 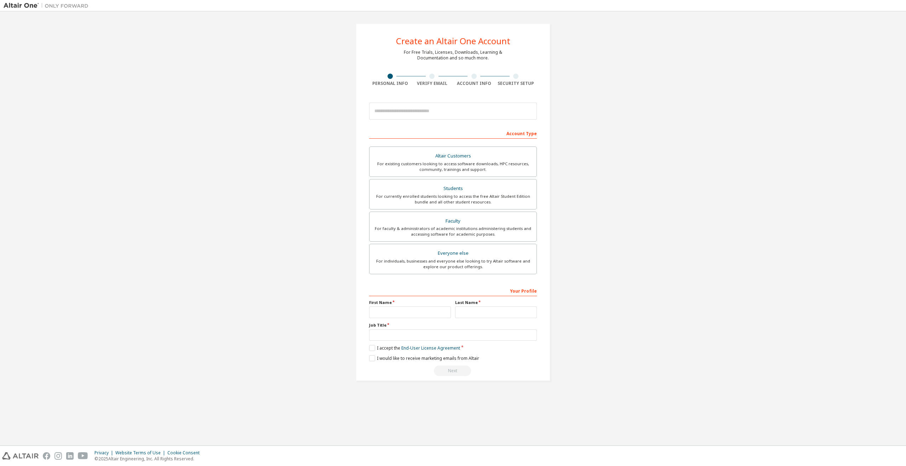 What do you see at coordinates (410, 303) in the screenshot?
I see `label: First Name` at bounding box center [410, 303].